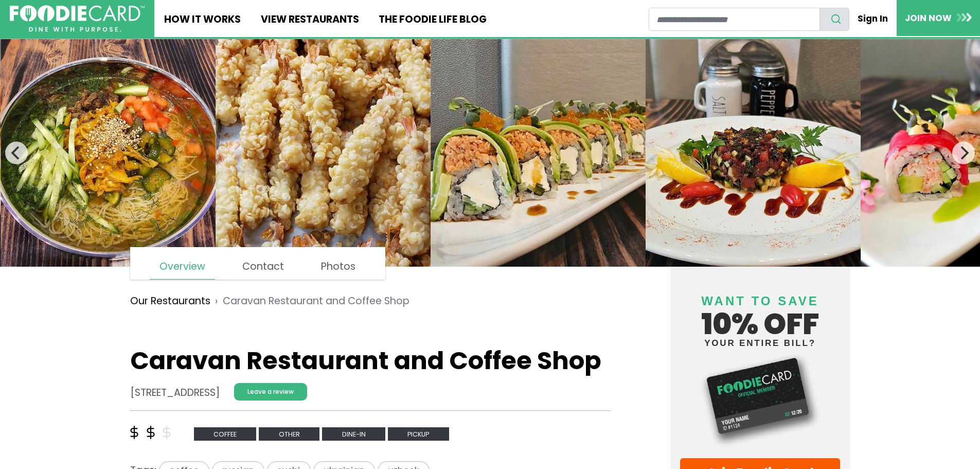 The height and width of the screenshot is (469, 980). Describe the element at coordinates (77, 19) in the screenshot. I see `img: FoodieCard; Eat, Drink, Save, Donate` at that location.